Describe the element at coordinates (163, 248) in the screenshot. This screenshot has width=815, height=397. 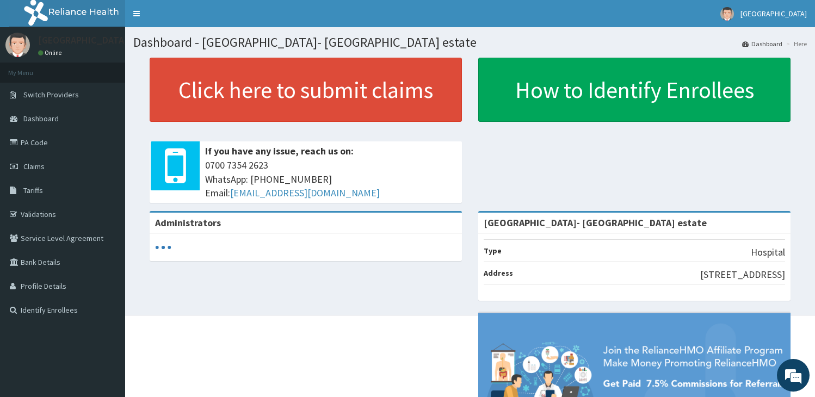
I see `svg: audio-loading` at that location.